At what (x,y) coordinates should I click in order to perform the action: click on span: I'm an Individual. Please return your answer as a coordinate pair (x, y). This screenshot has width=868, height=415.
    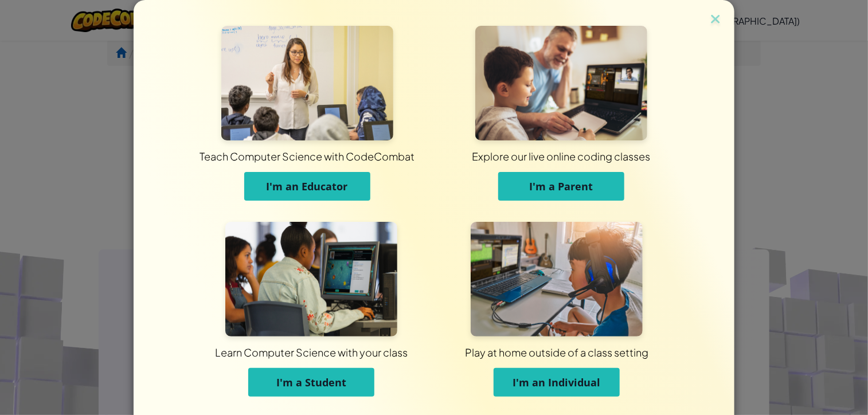
    Looking at the image, I should click on (557, 382).